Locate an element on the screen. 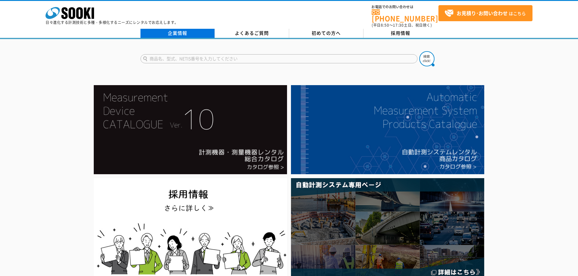  a: よくあるご質問 is located at coordinates (252, 33).